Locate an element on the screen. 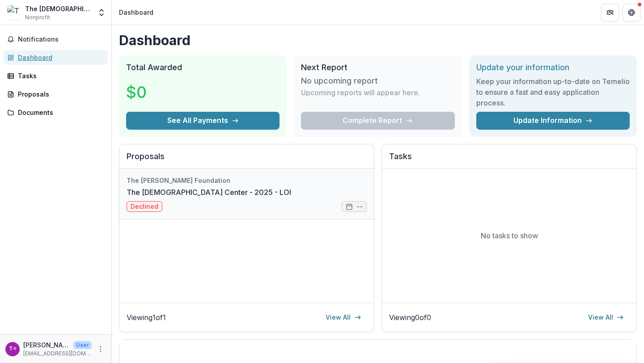 Image resolution: width=644 pixels, height=363 pixels. img: The Christ Center is located at coordinates (14, 13).